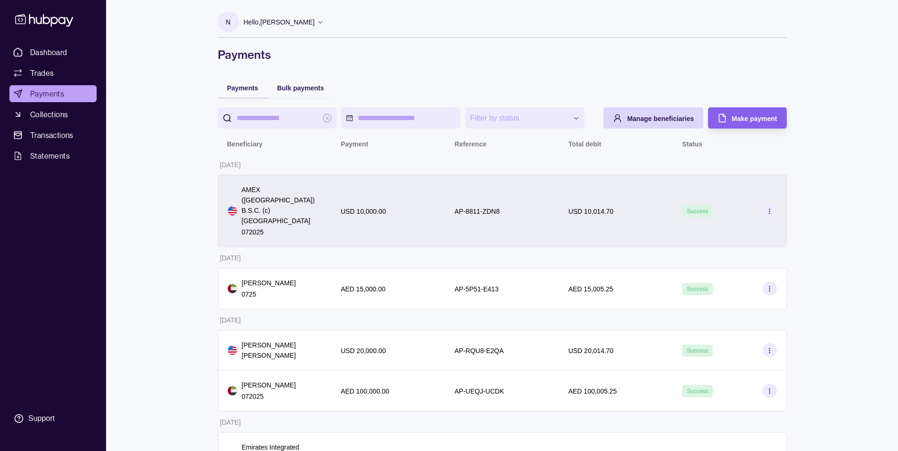  What do you see at coordinates (53, 114) in the screenshot?
I see `a: Collections` at bounding box center [53, 114].